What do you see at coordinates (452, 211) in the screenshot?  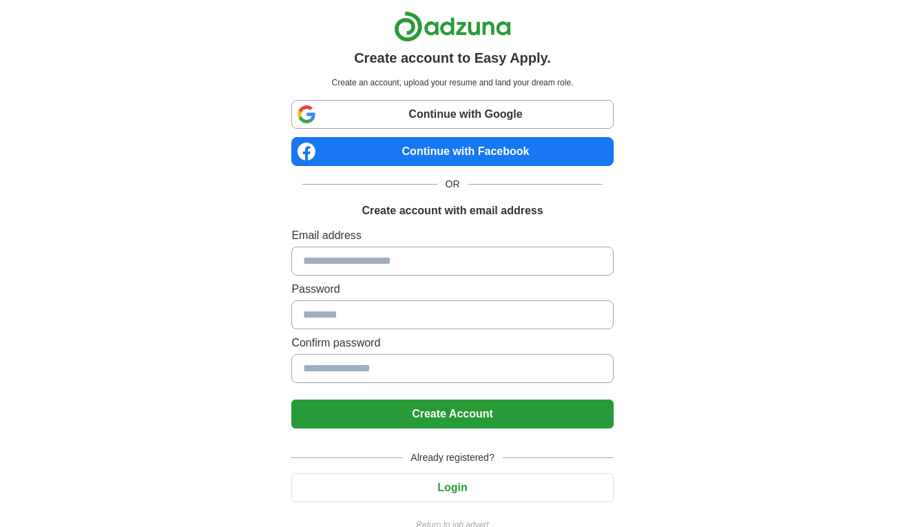 I see `h1: Create account with email address` at bounding box center [452, 211].